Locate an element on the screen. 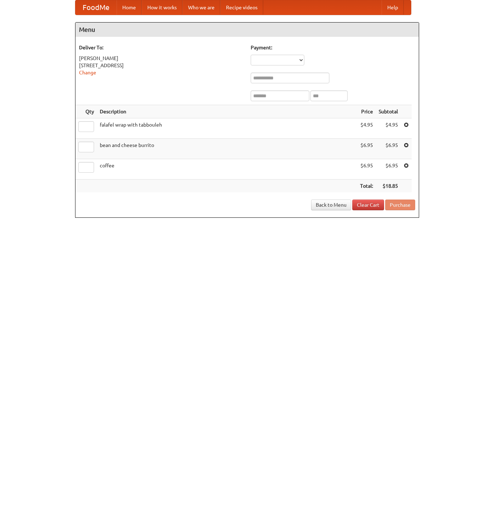  h4: Menu is located at coordinates (247, 30).